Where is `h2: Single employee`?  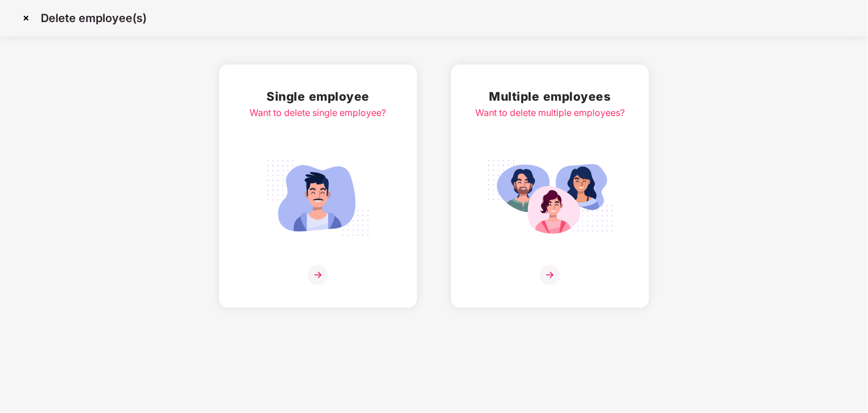 h2: Single employee is located at coordinates (318, 96).